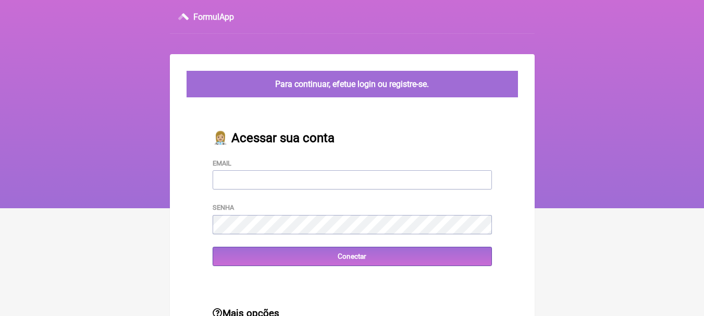 The height and width of the screenshot is (316, 704). What do you see at coordinates (214, 17) in the screenshot?
I see `h3: FormulApp` at bounding box center [214, 17].